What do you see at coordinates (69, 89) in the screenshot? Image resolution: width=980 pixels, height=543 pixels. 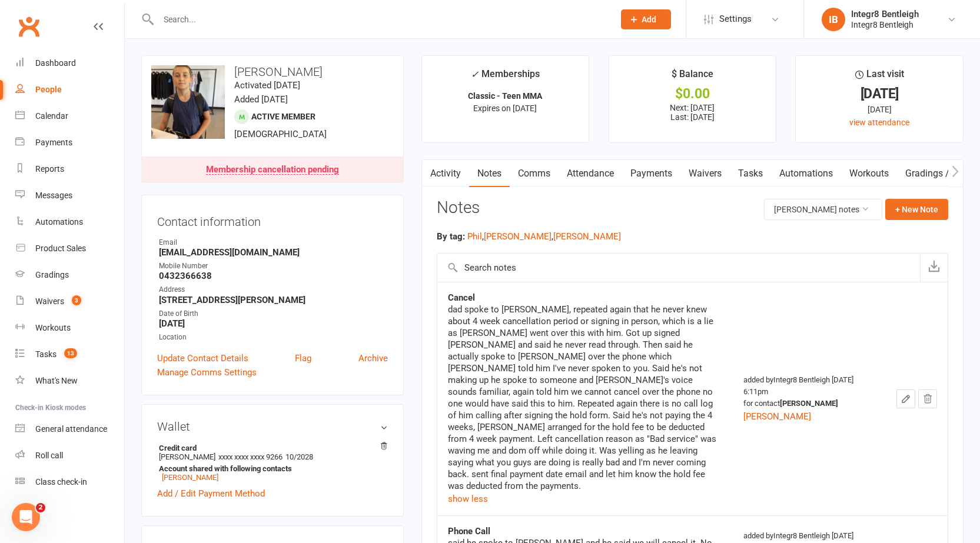 I see `a: People` at bounding box center [69, 89].